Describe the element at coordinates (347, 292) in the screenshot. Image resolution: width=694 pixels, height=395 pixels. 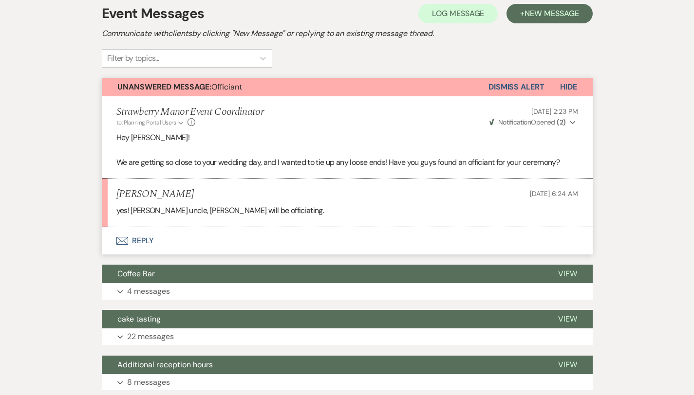
I see `button: 4 messages` at that location.